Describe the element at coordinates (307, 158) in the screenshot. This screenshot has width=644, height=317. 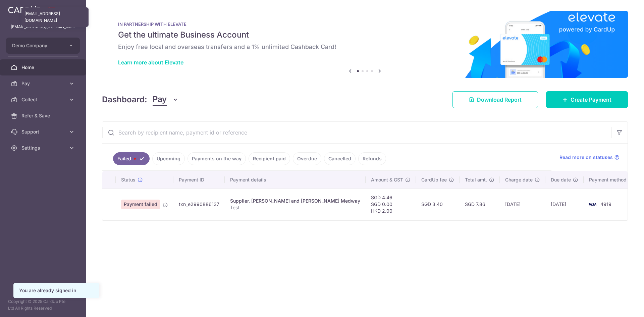
I see `a: Overdue` at that location.